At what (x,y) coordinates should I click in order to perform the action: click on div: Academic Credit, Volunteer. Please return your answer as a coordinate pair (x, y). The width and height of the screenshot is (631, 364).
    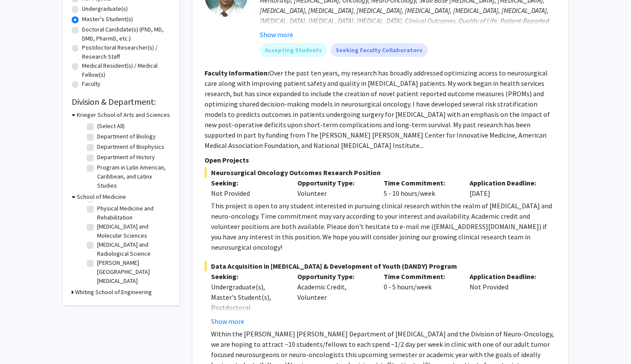
    Looking at the image, I should click on (334, 299).